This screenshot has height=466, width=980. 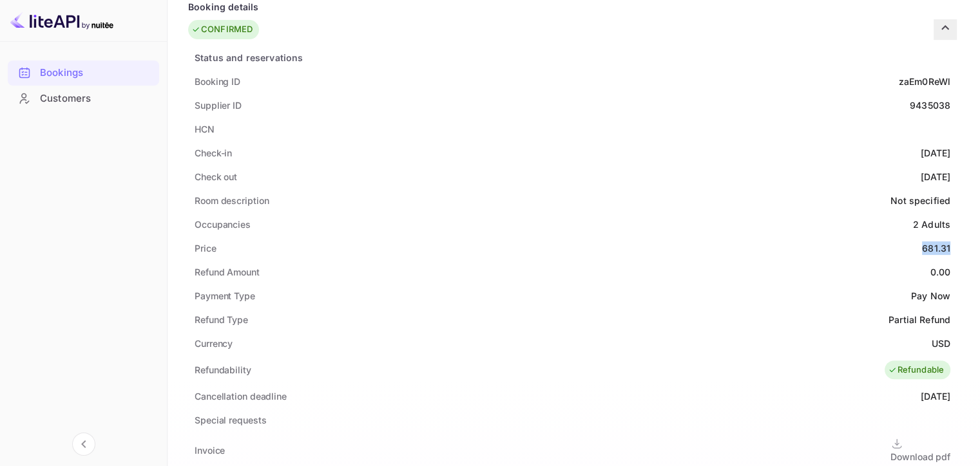 What do you see at coordinates (221, 30) in the screenshot?
I see `div: CONFIRMED` at bounding box center [221, 30].